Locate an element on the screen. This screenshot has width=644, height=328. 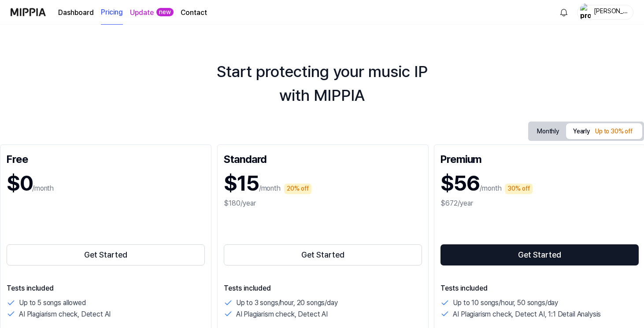
a: Contact is located at coordinates (194, 13).